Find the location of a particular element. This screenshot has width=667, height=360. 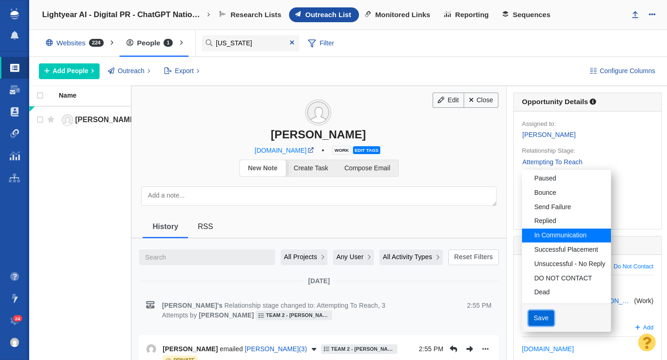

span: floridadaily.com is located at coordinates (548, 349).